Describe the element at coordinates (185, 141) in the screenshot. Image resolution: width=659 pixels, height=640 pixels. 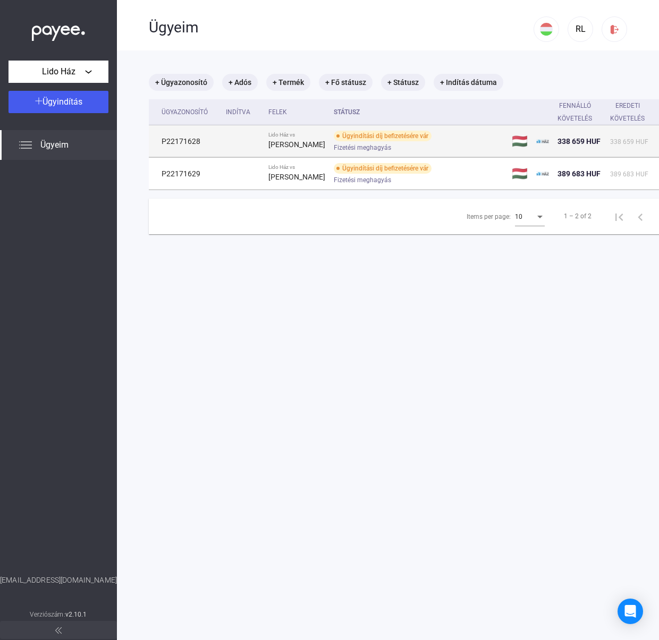
I see `td: P22171628` at that location.